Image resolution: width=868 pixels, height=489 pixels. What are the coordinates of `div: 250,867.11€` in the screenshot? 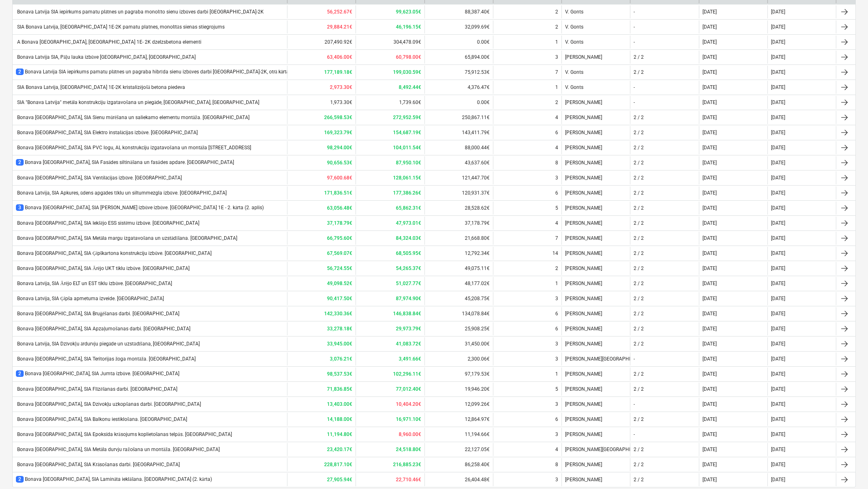 It's located at (458, 117).